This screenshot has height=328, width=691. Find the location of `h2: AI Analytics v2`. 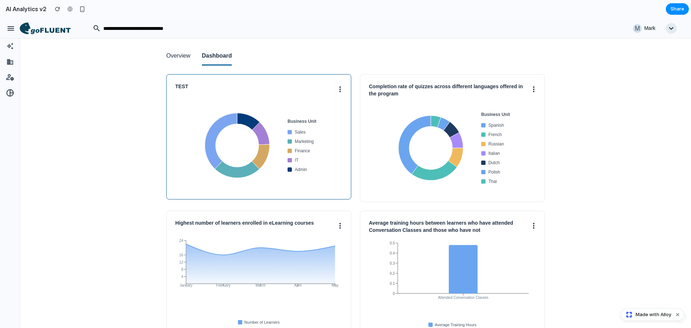

h2: AI Analytics v2 is located at coordinates (24, 9).